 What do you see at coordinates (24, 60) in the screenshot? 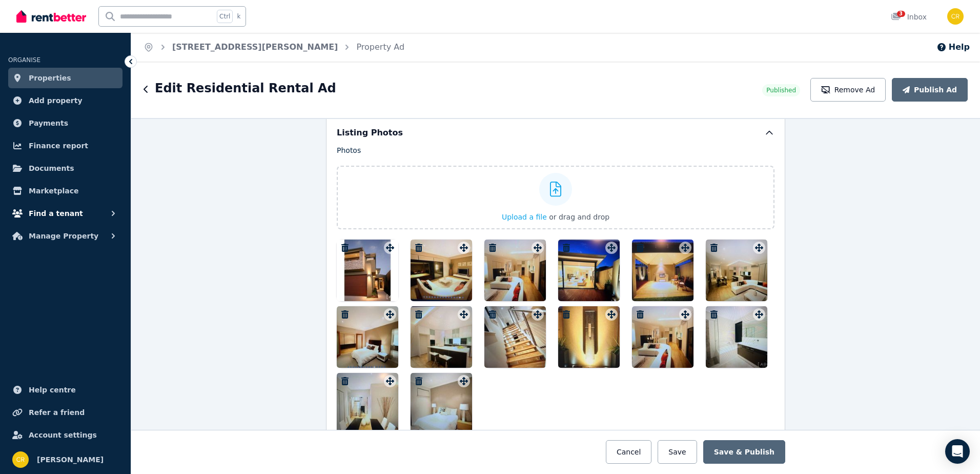
I see `span: ORGANISE` at bounding box center [24, 60].